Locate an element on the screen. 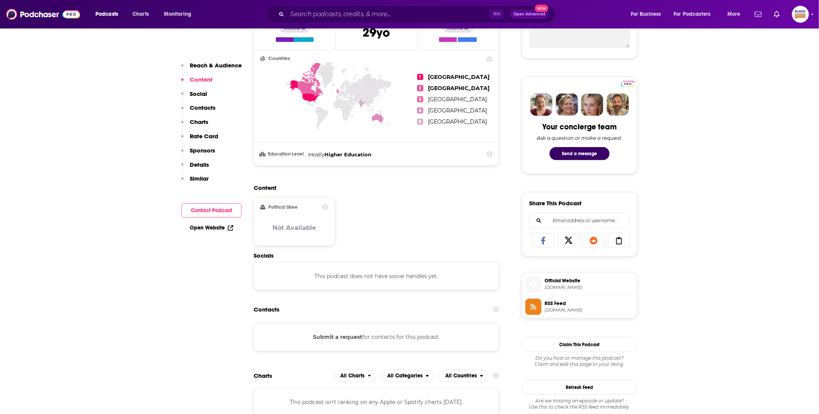  img: Jules Profile is located at coordinates (592, 105).